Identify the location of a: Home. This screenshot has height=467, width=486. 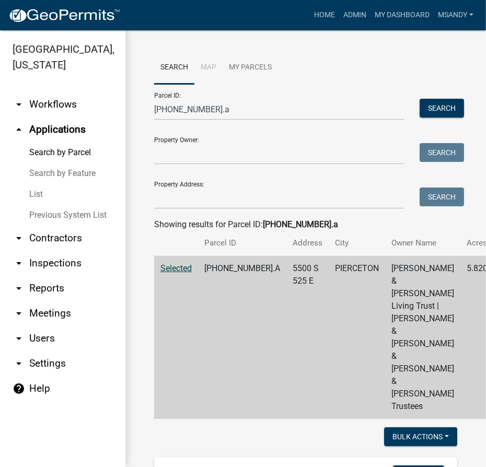
(325, 15).